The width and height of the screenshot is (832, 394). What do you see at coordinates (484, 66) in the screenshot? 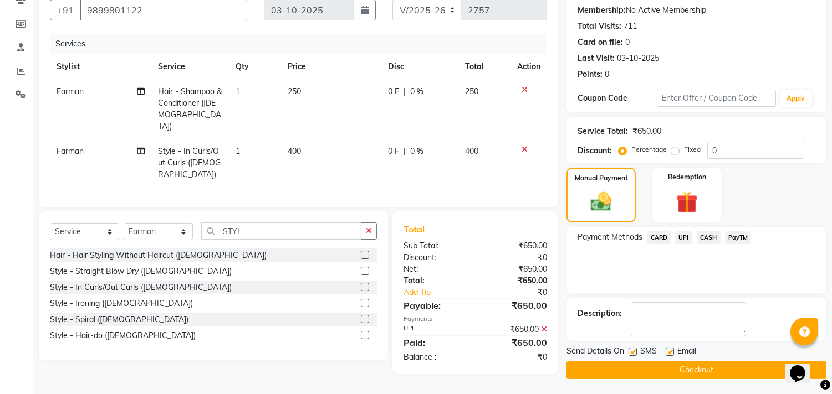
I see `th: Total` at bounding box center [484, 66].